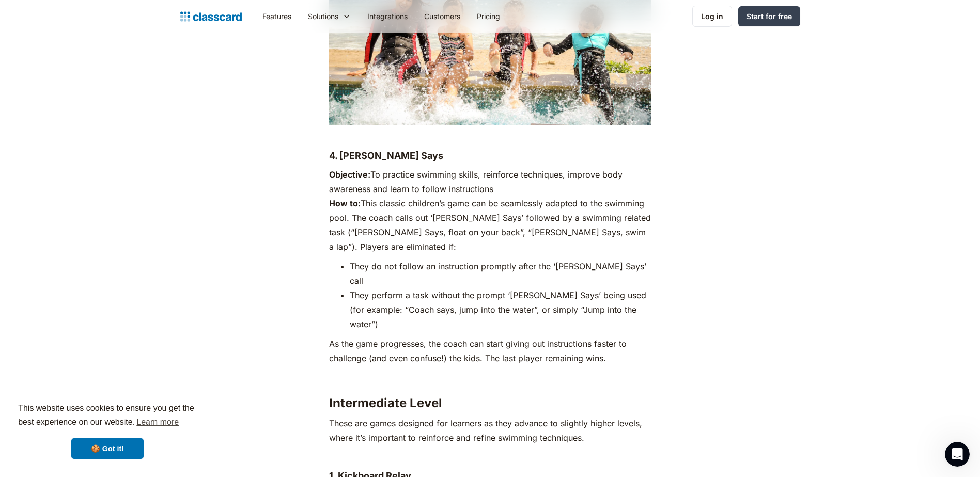  I want to click on a: Integrations, so click(387, 16).